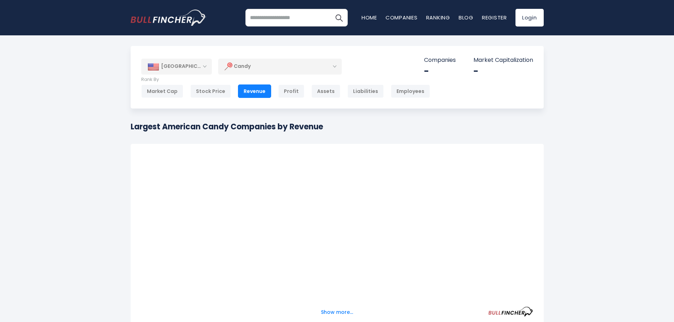  I want to click on p: Rank By, so click(286, 79).